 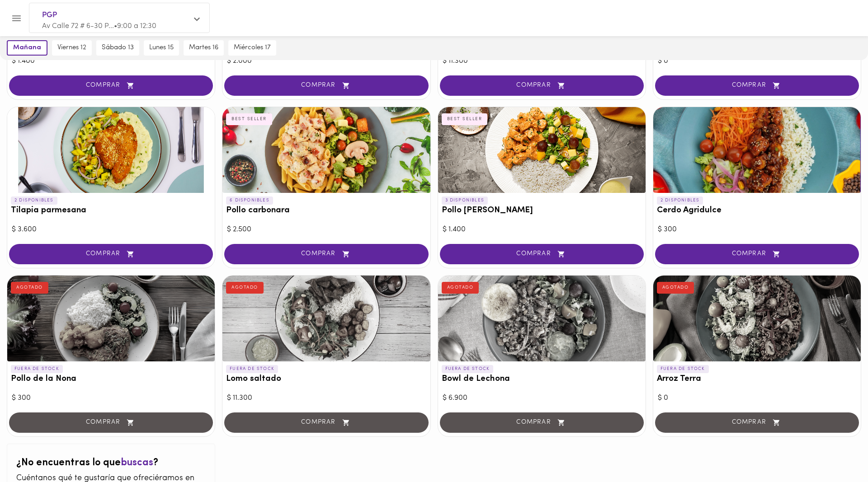 What do you see at coordinates (541, 379) in the screenshot?
I see `h3: Bowl de Lechona` at bounding box center [541, 379].